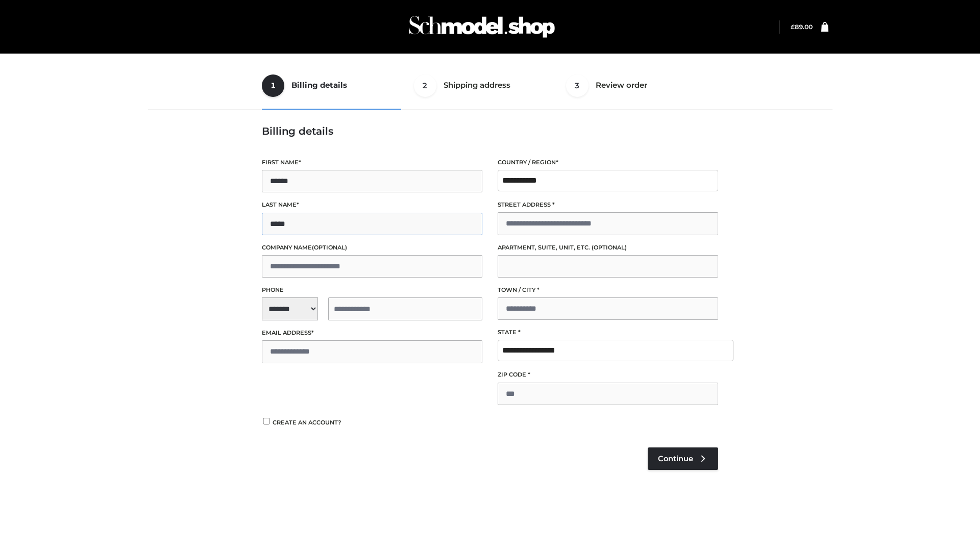 The image size is (980, 551). What do you see at coordinates (801, 27) in the screenshot?
I see `a: £89.00` at bounding box center [801, 27].